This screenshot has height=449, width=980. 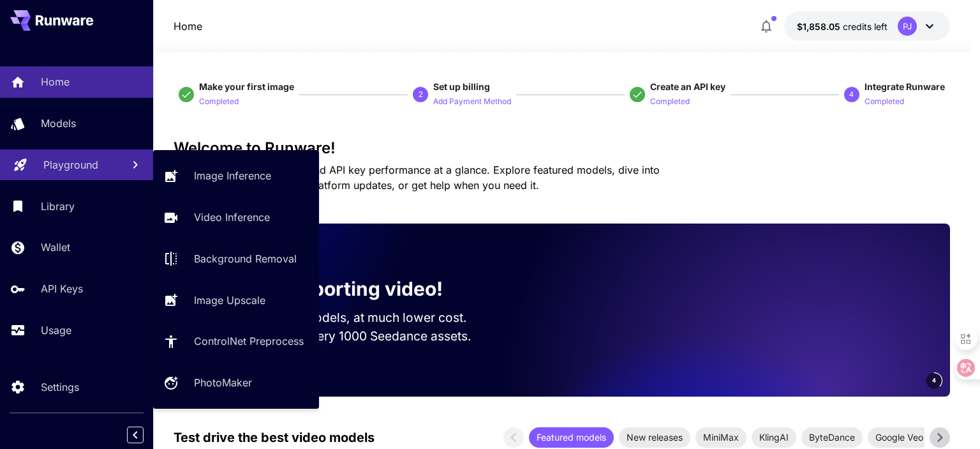 I want to click on span: Check out your usage stats and API key performance at a glance. Explore featured models, dive int..., so click(x=416, y=177).